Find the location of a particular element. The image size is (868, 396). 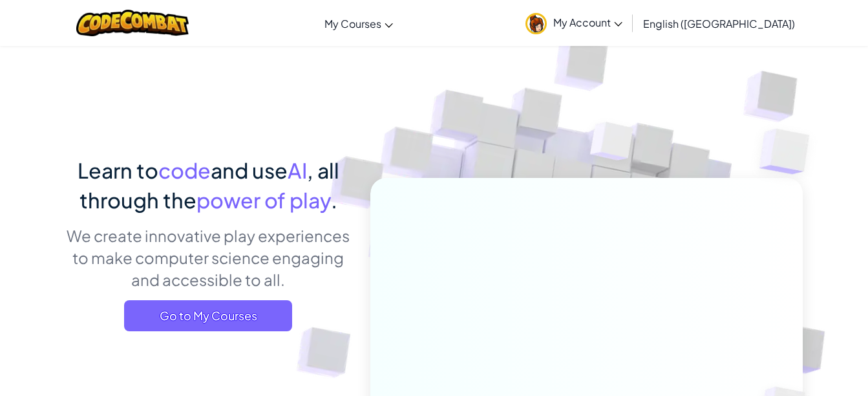

span: code is located at coordinates (184, 170).